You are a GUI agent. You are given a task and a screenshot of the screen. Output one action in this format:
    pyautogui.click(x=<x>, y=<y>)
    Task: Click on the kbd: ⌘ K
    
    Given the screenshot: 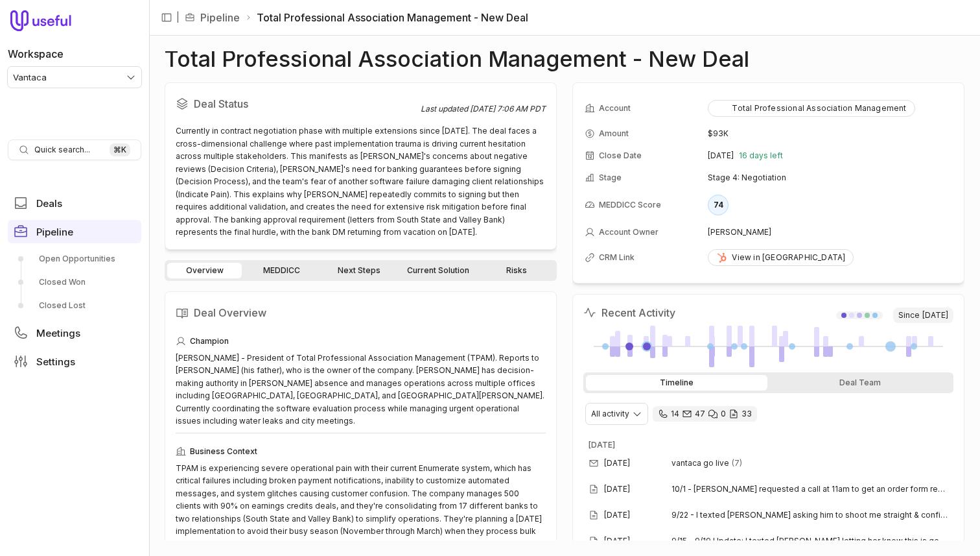 What is the action you would take?
    pyautogui.click(x=119, y=150)
    